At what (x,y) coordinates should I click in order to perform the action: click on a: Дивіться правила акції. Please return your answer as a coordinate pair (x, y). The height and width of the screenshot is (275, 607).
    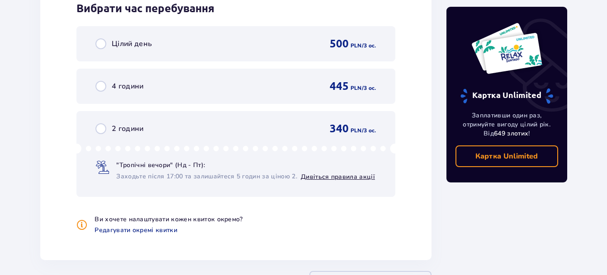
    Looking at the image, I should click on (338, 177).